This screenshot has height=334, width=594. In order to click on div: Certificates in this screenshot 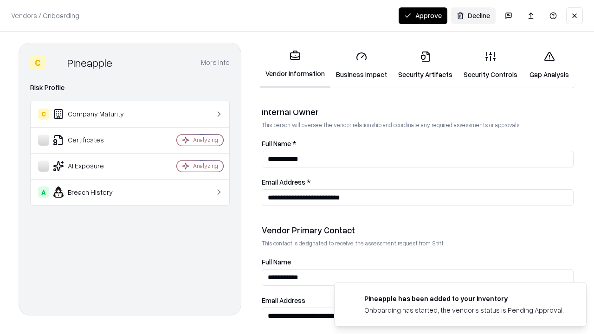, I will do `click(93, 140)`.